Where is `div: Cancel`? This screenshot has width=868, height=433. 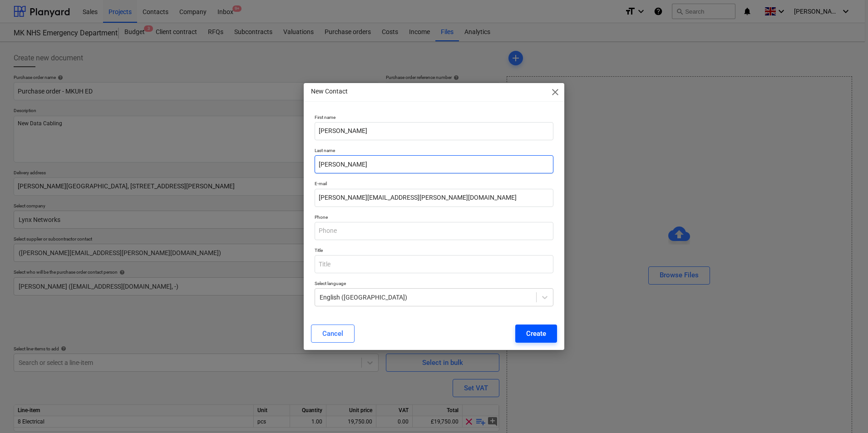 div: Cancel is located at coordinates (333, 333).